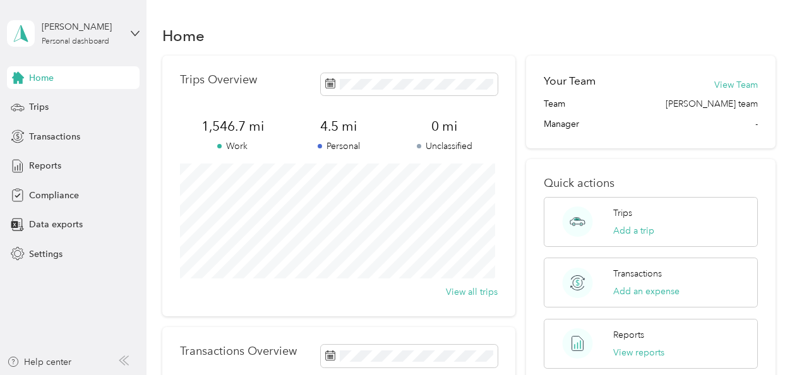  I want to click on span: Data exports, so click(56, 224).